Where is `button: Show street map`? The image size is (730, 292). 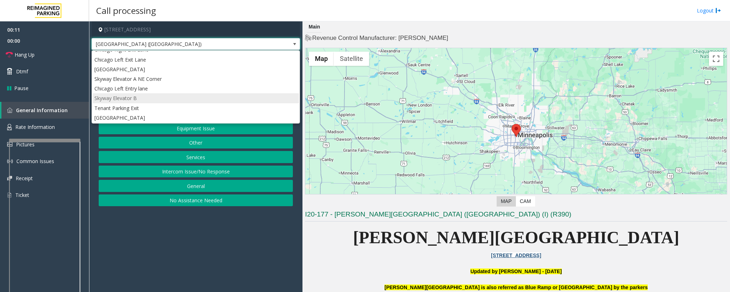
button: Show street map is located at coordinates (322, 59).